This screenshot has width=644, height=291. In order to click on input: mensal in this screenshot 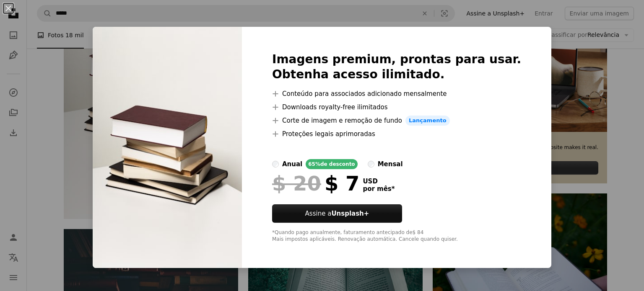, I will do `click(371, 164)`.